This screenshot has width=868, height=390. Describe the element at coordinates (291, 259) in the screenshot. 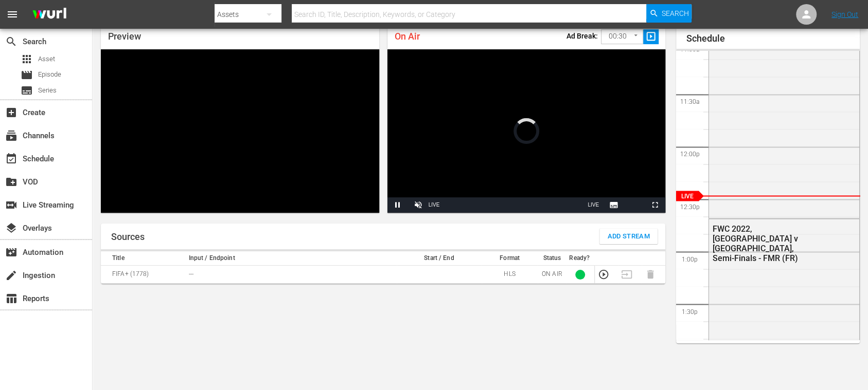

I see `th: Input / Endpoint` at that location.